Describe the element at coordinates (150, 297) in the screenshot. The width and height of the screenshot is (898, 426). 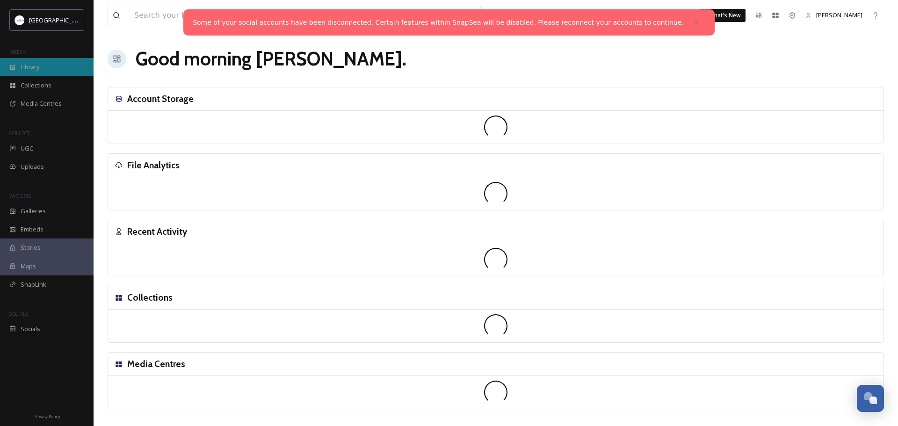
I see `h3: Collections` at that location.